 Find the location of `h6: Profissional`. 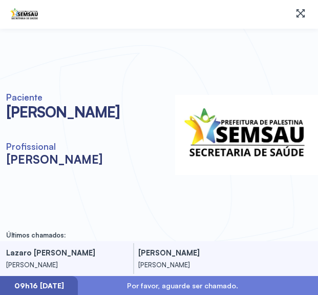

h6: Profissional is located at coordinates (89, 146).